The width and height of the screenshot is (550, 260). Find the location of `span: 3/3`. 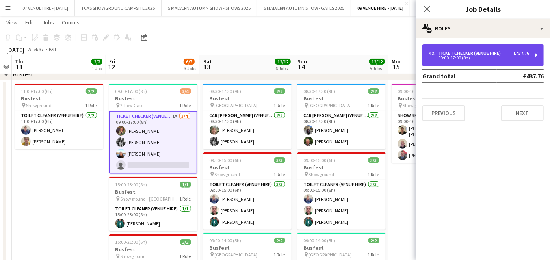

span: 3/3 is located at coordinates (280, 160).